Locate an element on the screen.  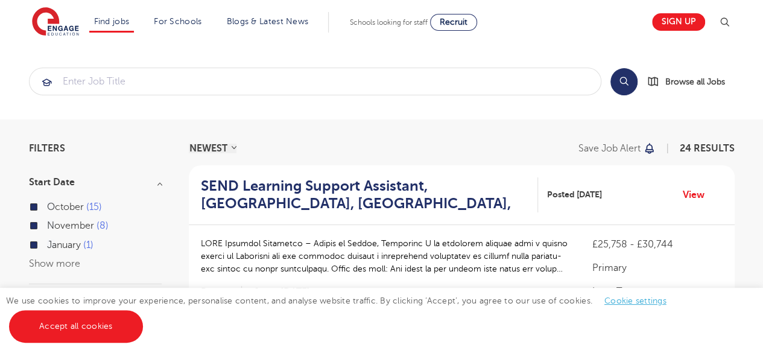
a: Find jobs is located at coordinates (112, 21).